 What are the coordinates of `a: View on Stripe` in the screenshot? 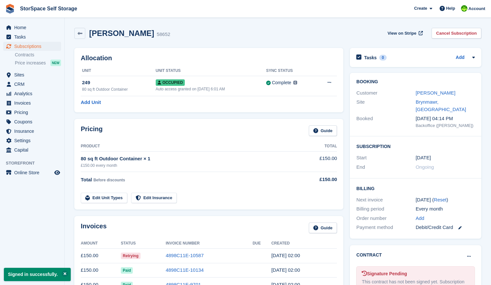 It's located at (405, 33).